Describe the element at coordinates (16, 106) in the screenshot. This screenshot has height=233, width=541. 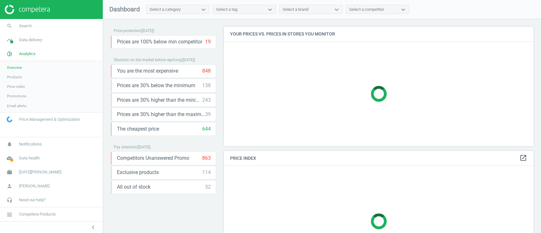
I see `span: Email alerts` at that location.